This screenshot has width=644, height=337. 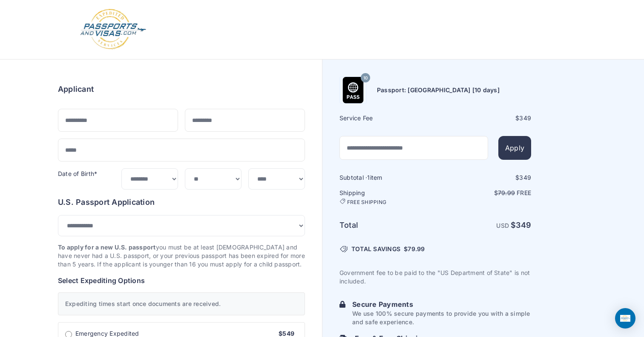 I want to click on span: 10, so click(x=365, y=79).